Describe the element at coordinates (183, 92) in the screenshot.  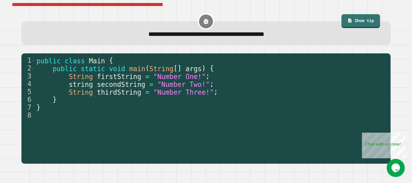
I see `span: "Number Three!"` at that location.